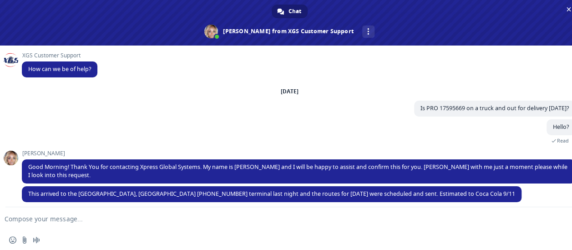  I want to click on span: How can we be of help?, so click(60, 69).